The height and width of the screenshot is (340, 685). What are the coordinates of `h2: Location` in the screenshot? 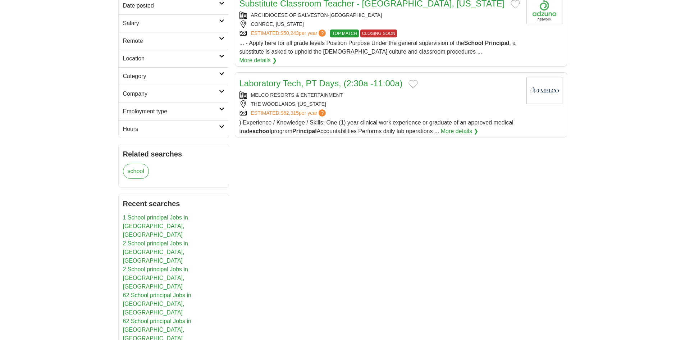 It's located at (171, 59).